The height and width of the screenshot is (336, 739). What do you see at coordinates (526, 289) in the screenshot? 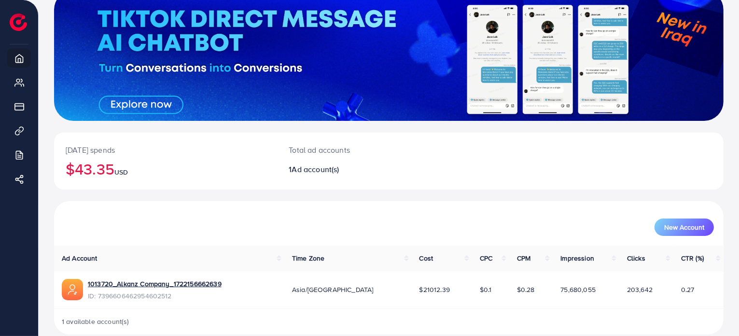
I see `span: $0.28` at bounding box center [526, 289].